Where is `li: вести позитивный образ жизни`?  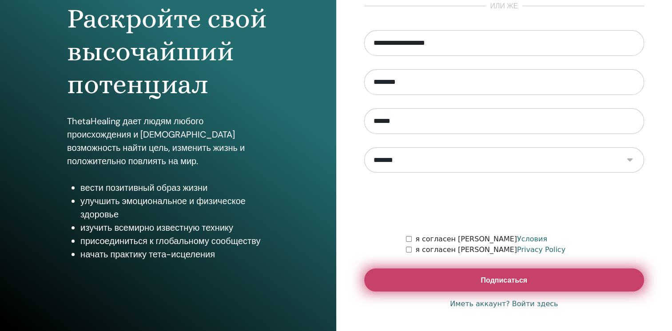 li: вести позитивный образ жизни is located at coordinates (174, 188).